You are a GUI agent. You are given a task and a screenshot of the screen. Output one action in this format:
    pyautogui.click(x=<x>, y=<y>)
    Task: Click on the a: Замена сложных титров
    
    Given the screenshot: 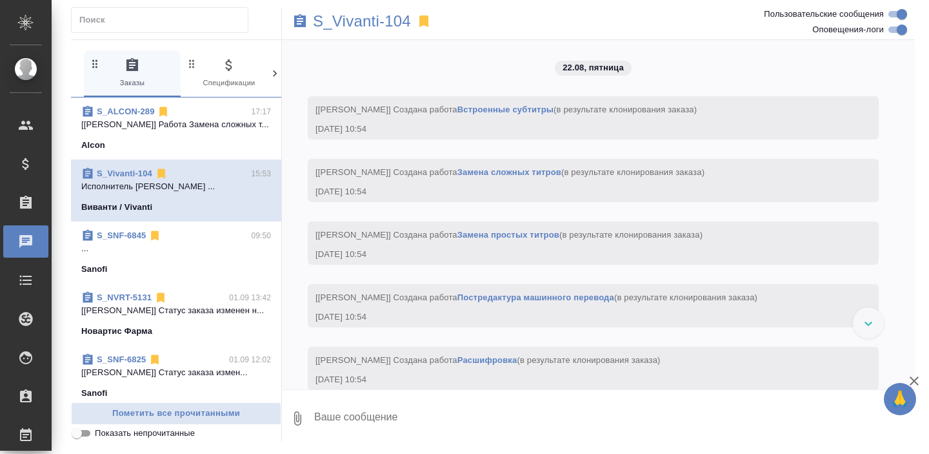 What is the action you would take?
    pyautogui.click(x=509, y=172)
    